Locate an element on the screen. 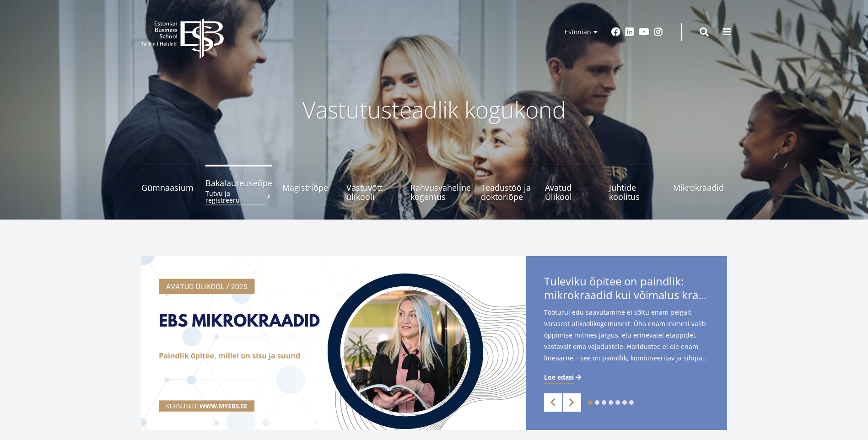 The width and height of the screenshot is (868, 440). span: Gümnaasium is located at coordinates (169, 187).